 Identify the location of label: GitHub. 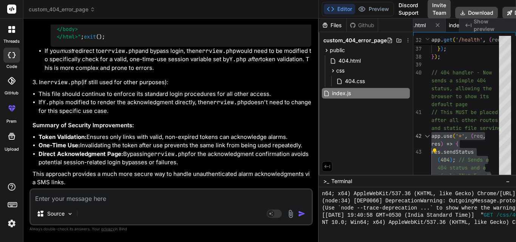
(11, 93).